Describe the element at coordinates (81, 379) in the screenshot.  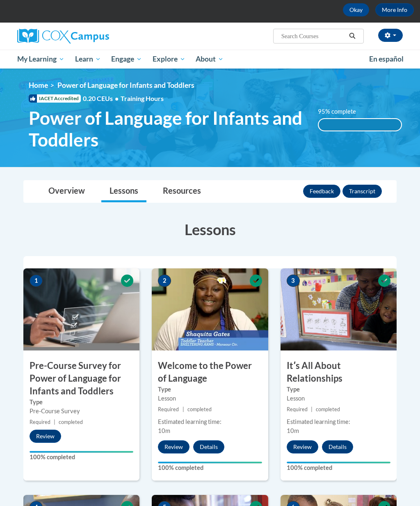
I see `h3: Pre-Course Survey for Power of Language for Infants and Toddlers` at that location.